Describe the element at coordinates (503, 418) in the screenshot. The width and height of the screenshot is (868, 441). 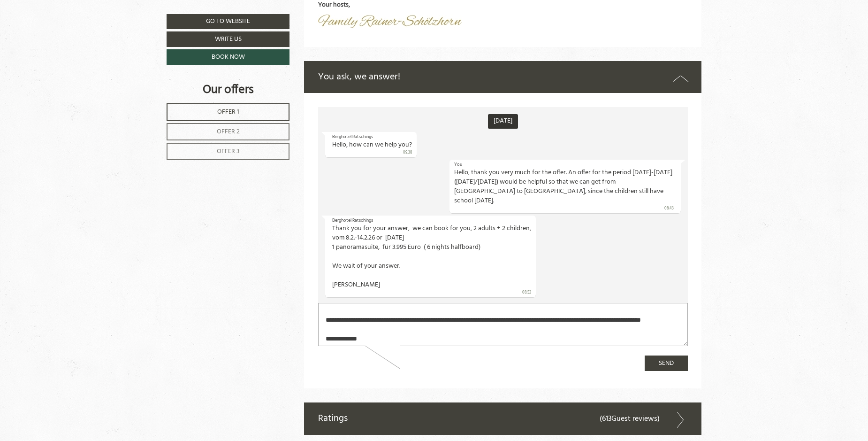
I see `div: Ratings` at that location.